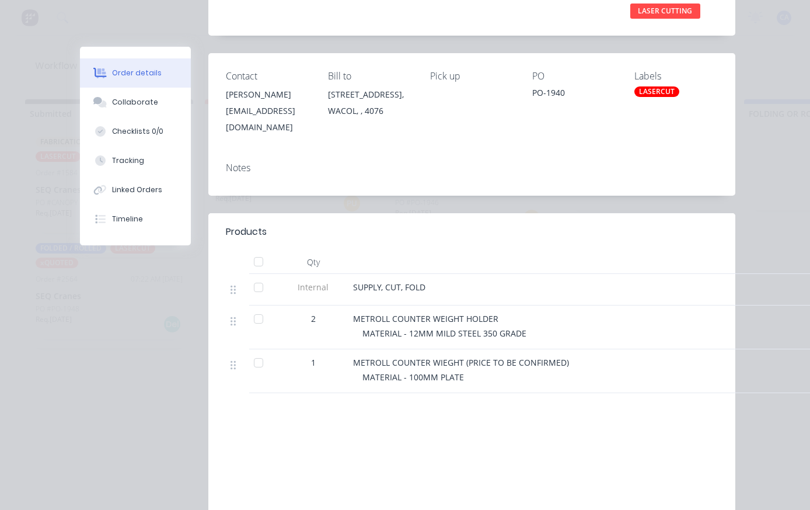 Image resolution: width=810 pixels, height=510 pixels. Describe the element at coordinates (135, 131) in the screenshot. I see `button: Checklists 0/0` at that location.